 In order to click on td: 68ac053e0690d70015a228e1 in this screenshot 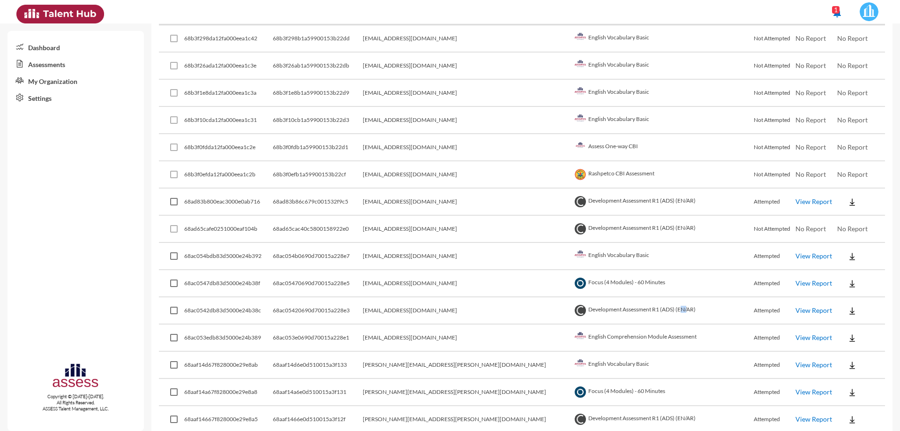, I will do `click(318, 338)`.